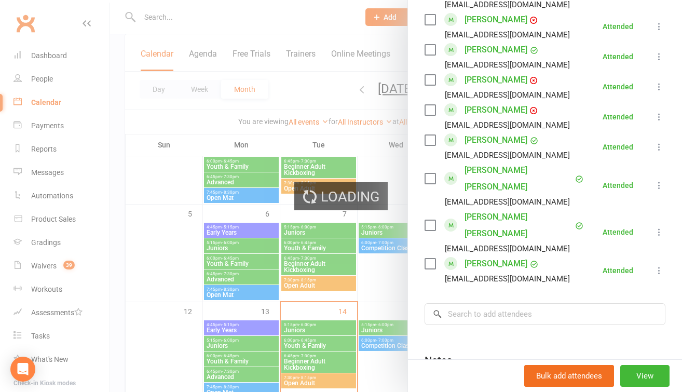  What do you see at coordinates (23, 369) in the screenshot?
I see `div: Open Intercom Messenger` at bounding box center [23, 369].